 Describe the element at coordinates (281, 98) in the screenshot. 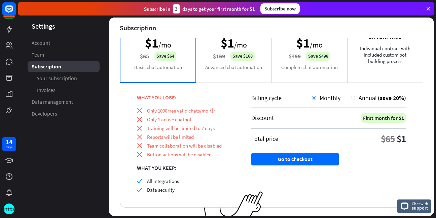

I see `div: Billing cycle` at that location.